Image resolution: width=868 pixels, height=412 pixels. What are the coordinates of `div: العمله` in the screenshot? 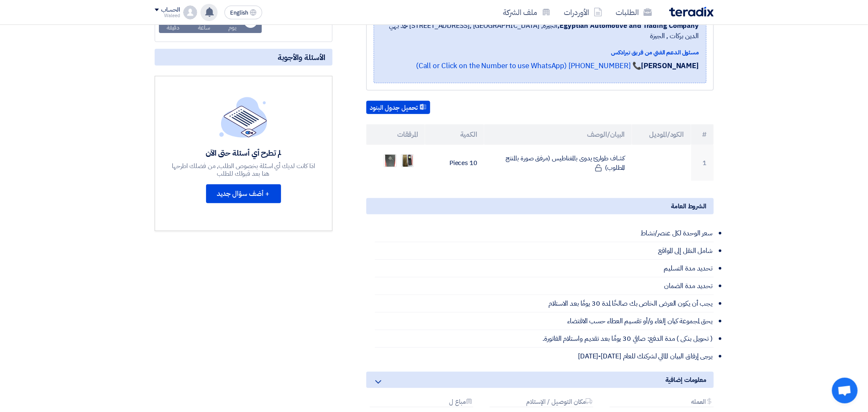 It's located at (661, 403).